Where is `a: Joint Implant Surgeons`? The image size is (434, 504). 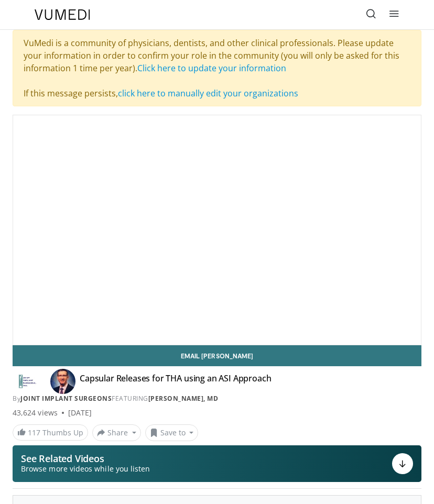 a: Joint Implant Surgeons is located at coordinates (66, 398).